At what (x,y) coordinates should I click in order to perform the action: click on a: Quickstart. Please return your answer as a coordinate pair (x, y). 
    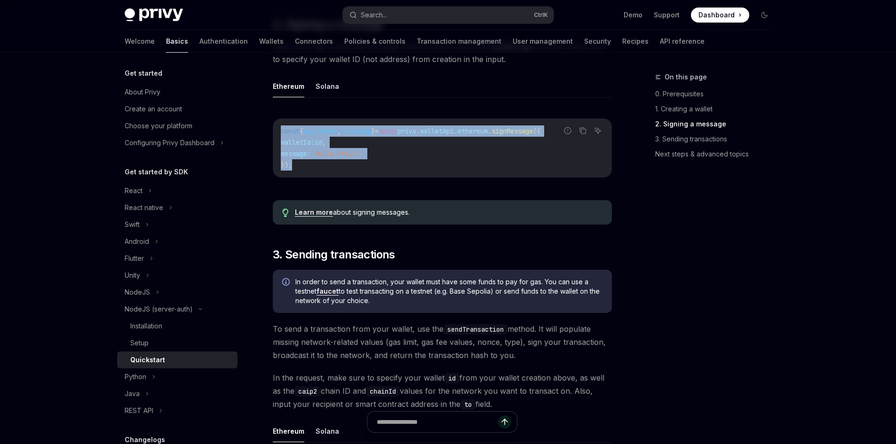
    Looking at the image, I should click on (177, 360).